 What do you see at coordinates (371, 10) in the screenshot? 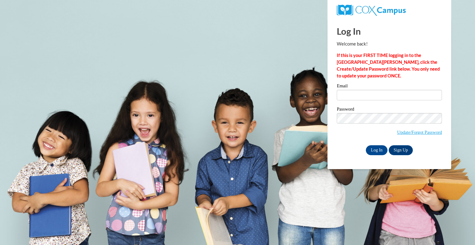
I see `a: COX Campus` at bounding box center [371, 10].